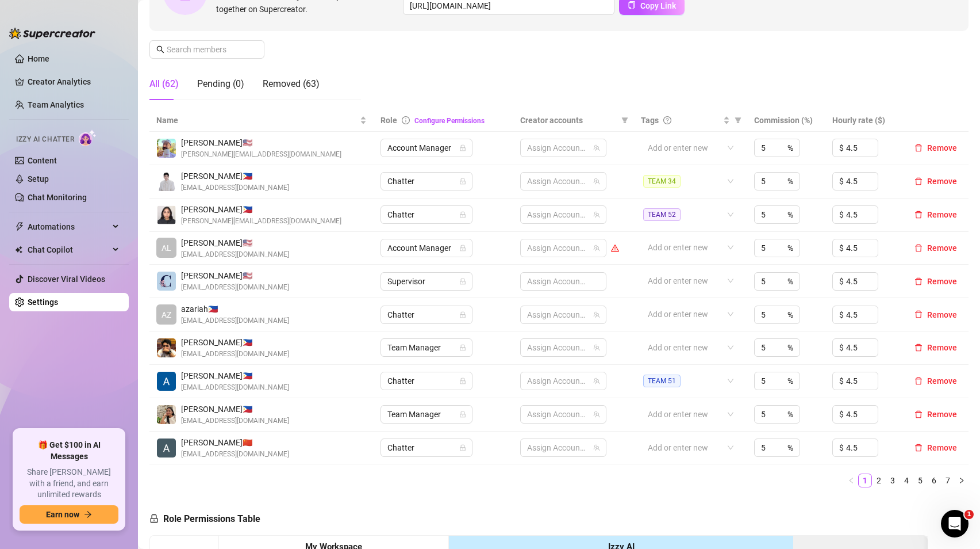 Image resolution: width=980 pixels, height=549 pixels. I want to click on a: 2, so click(879, 480).